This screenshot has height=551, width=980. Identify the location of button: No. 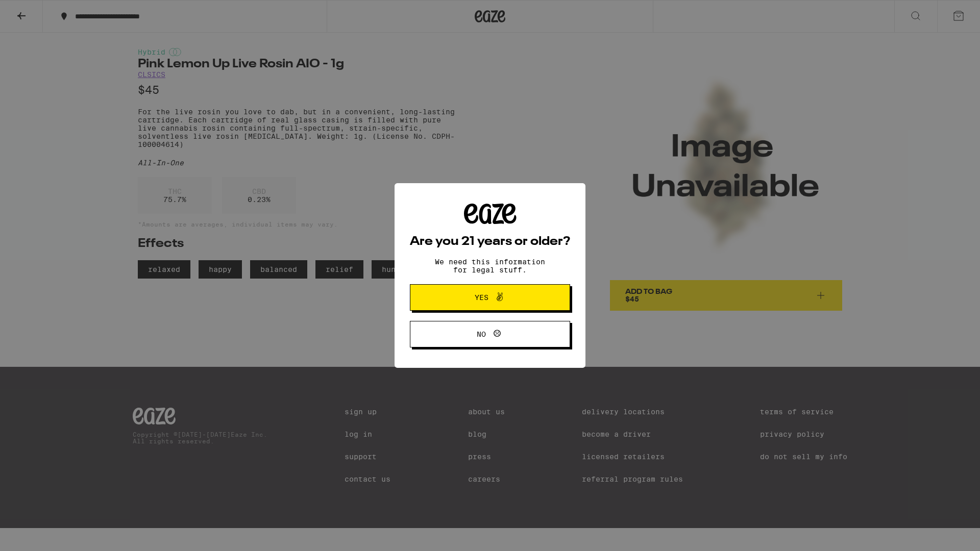
(490, 334).